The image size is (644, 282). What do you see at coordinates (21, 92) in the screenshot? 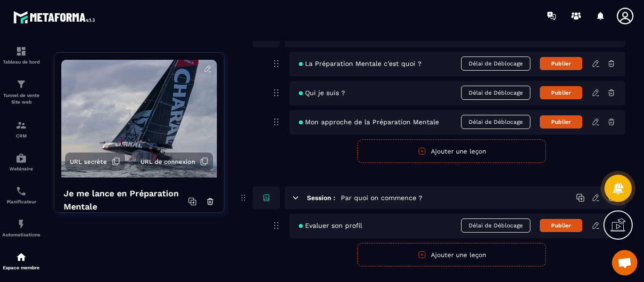
I see `a: formationformationTunnel de vente Site web` at bounding box center [21, 92].